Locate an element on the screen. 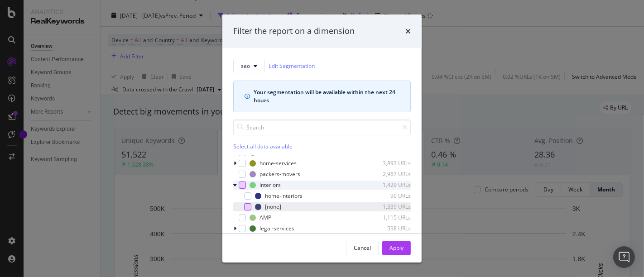 The height and width of the screenshot is (277, 644). button: seo is located at coordinates (249, 66).